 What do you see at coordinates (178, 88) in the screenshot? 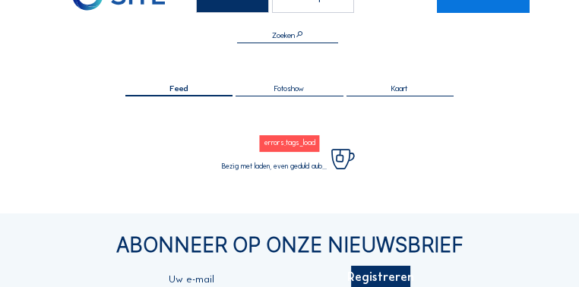
I see `span: Feed` at bounding box center [178, 88].